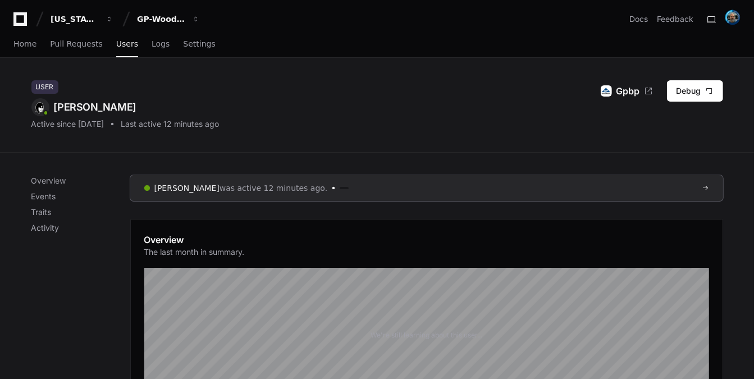  What do you see at coordinates (199, 44) in the screenshot?
I see `span: Settings` at bounding box center [199, 44].